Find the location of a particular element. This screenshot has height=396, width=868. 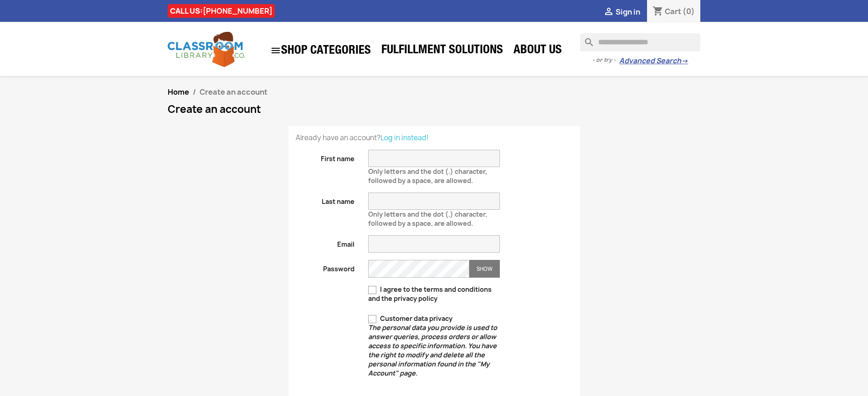

span: Cart is located at coordinates (673, 12).